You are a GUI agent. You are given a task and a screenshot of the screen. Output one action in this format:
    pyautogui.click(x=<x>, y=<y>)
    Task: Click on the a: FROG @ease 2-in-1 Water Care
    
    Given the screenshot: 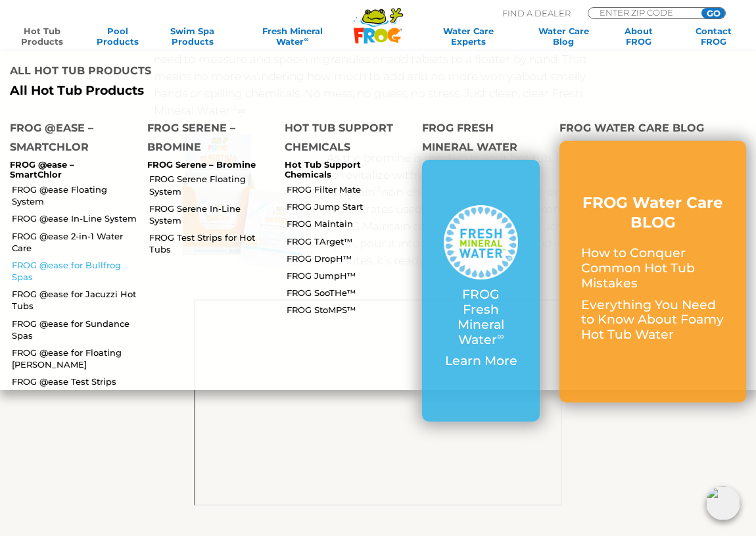 What is the action you would take?
    pyautogui.click(x=74, y=242)
    